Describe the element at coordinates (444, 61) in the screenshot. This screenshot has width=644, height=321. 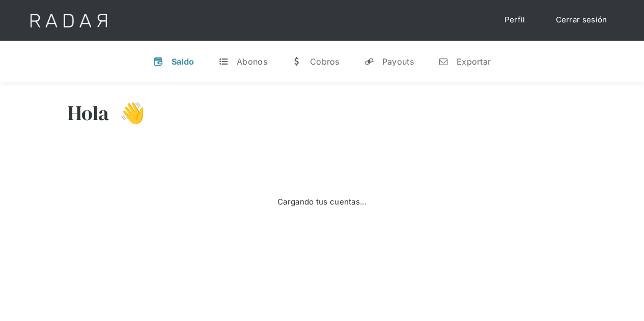
I see `div: n` at that location.